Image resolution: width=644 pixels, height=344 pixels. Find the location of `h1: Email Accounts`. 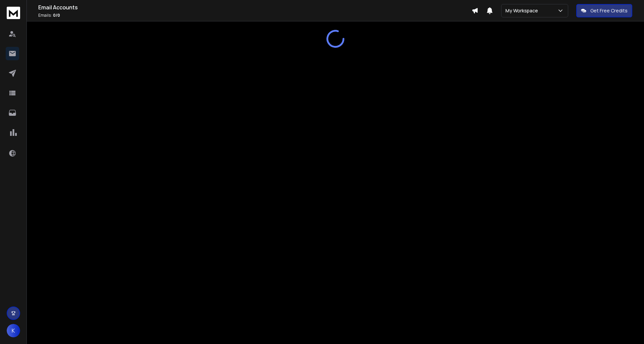

h1: Email Accounts is located at coordinates (255, 7).